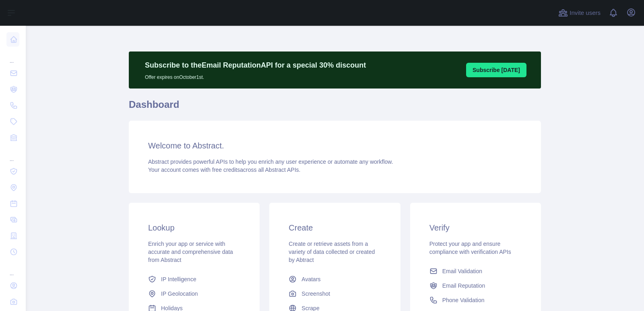 Image resolution: width=644 pixels, height=311 pixels. Describe the element at coordinates (255, 65) in the screenshot. I see `p: Subscribe to the Email Reputation API for a special 30 % discount` at that location.